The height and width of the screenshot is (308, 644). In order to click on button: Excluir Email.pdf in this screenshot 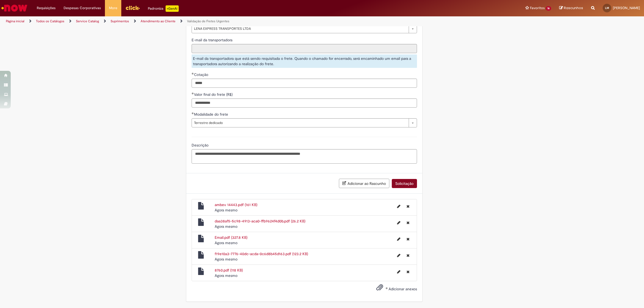, I will do `click(408, 239)`.